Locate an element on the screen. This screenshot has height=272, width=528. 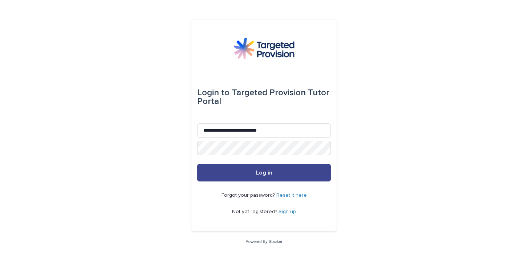
span: Not yet registered? is located at coordinates (255, 211).